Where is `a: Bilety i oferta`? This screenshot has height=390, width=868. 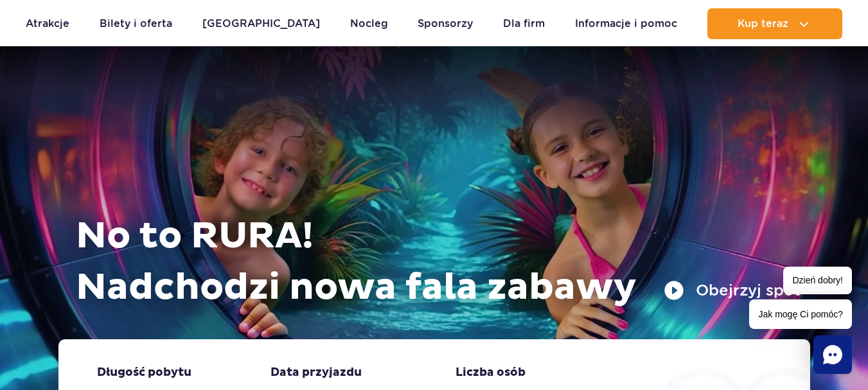
a: Bilety i oferta is located at coordinates (135, 24).